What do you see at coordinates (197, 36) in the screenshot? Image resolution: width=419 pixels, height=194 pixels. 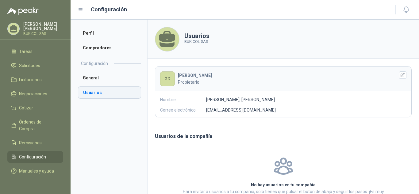 I see `h1: Usuarios` at bounding box center [197, 36].